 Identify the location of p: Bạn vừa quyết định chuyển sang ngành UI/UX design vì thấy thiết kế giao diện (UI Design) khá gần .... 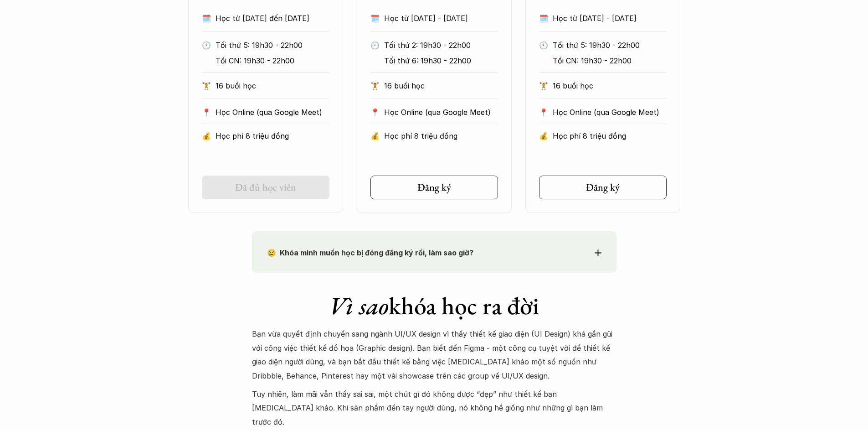
(434, 354).